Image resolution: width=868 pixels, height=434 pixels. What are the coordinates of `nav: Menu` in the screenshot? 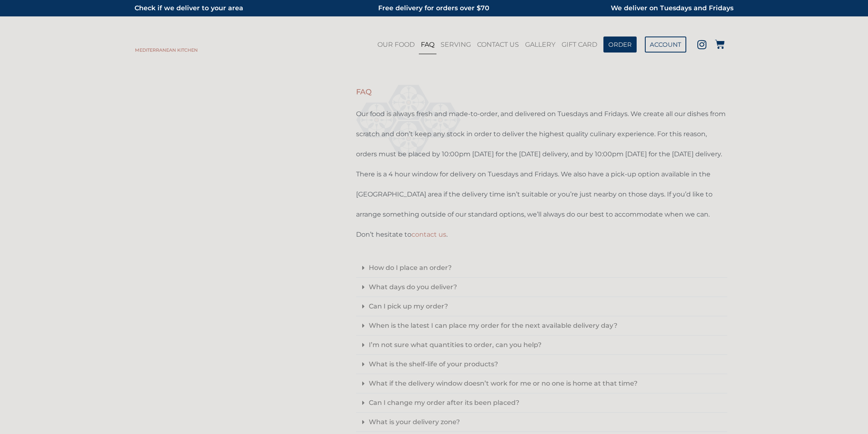 It's located at (487, 45).